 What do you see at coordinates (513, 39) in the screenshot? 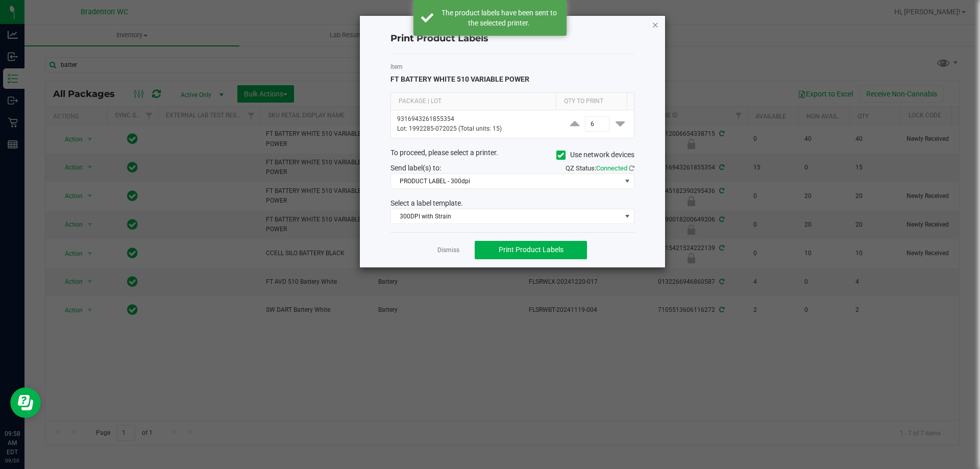
I see `h4: Print Product Labels` at bounding box center [513, 39].